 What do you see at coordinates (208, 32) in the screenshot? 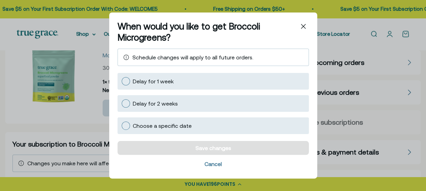
I see `h1: When would you like to get Broccoli Microgreens?` at bounding box center [208, 32].